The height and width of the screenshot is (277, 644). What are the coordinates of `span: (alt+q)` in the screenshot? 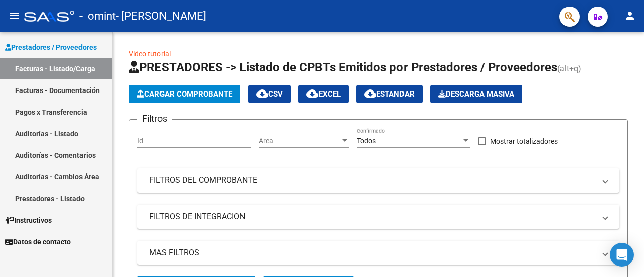 It's located at (569, 68).